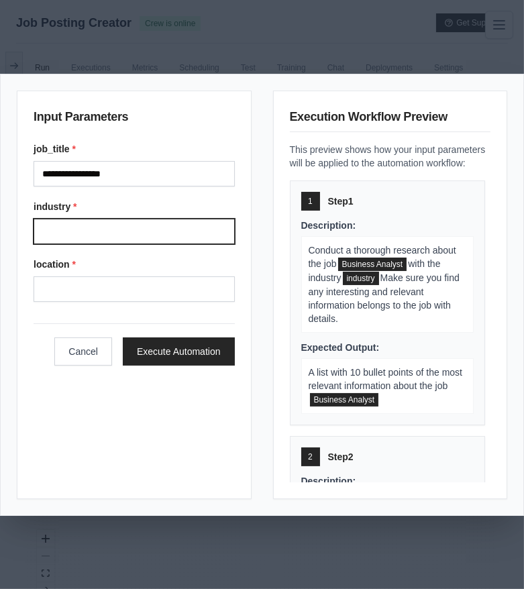 The image size is (524, 589). What do you see at coordinates (83, 352) in the screenshot?
I see `button: Cancel` at bounding box center [83, 352].